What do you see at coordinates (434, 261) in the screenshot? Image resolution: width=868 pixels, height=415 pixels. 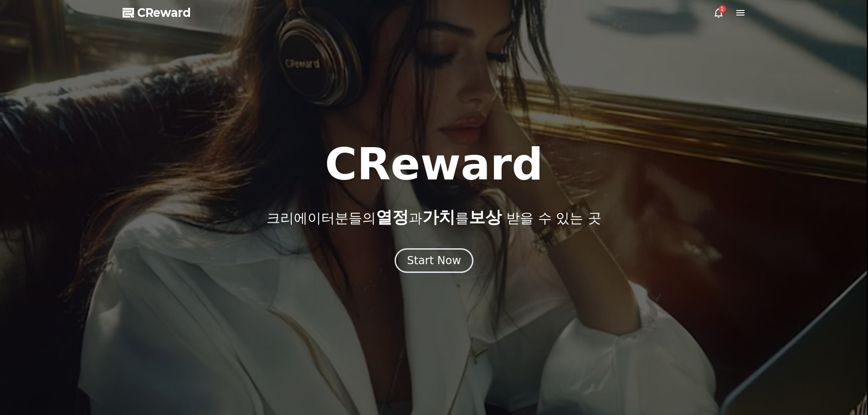 I see `div: Start Now` at bounding box center [434, 261].